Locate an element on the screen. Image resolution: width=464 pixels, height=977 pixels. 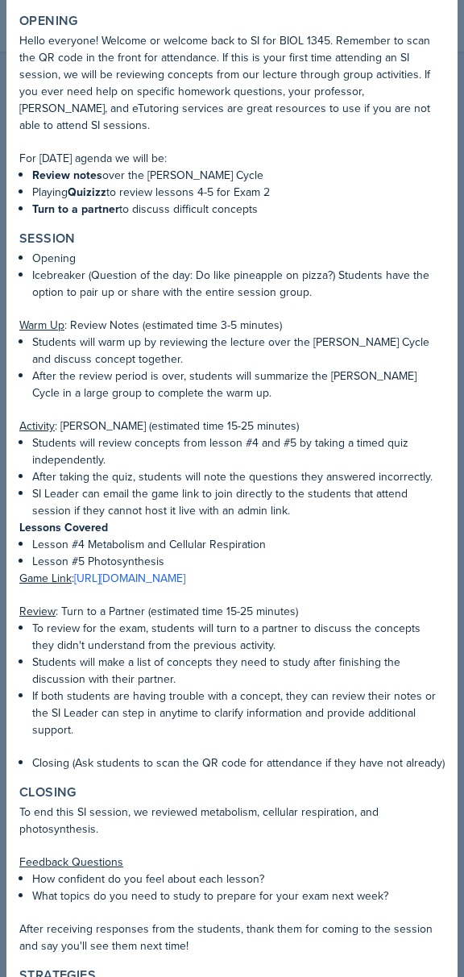
p: Playing to review lessons 4-5 for Exam 2 is located at coordinates (239, 192).